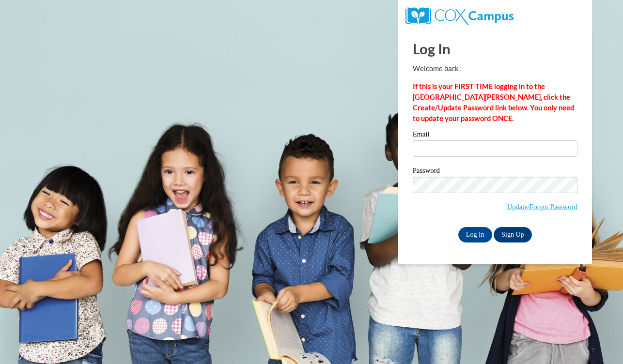  What do you see at coordinates (495, 136) in the screenshot?
I see `label: Email` at bounding box center [495, 136].